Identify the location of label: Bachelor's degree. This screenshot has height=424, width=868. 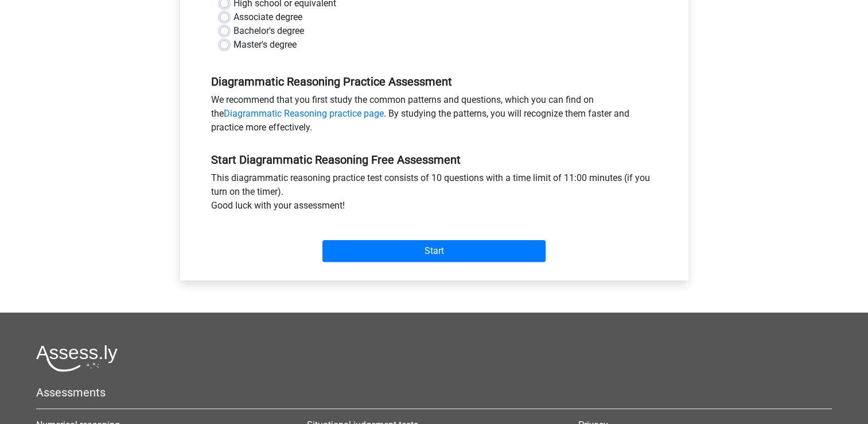
(269, 31).